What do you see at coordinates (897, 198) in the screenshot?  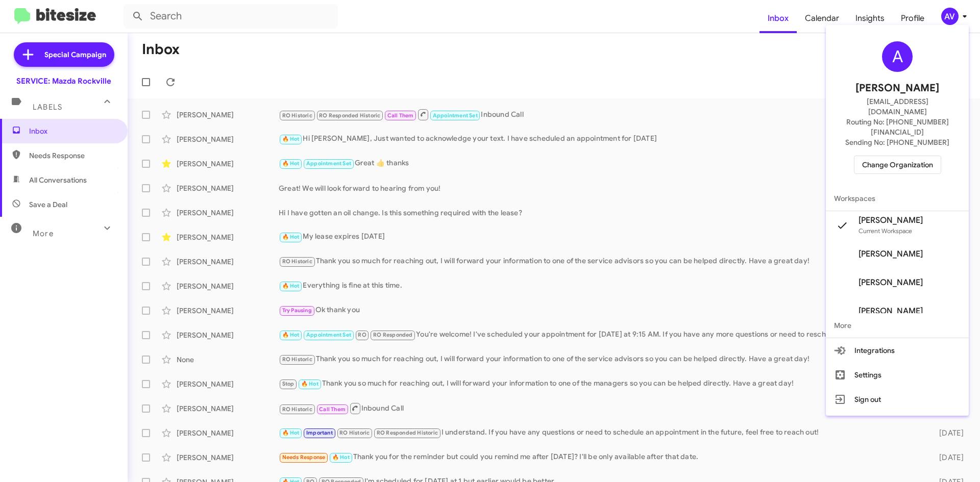 I see `span: Workspaces` at bounding box center [897, 198].